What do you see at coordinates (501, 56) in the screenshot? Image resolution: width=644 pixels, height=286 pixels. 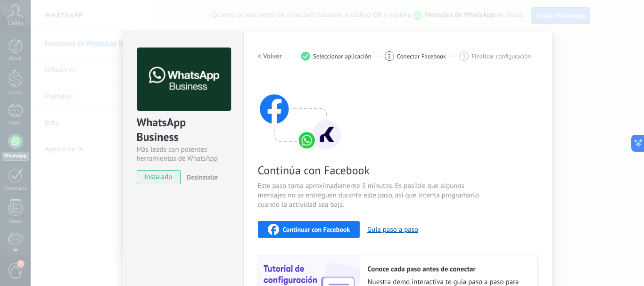 I see `span: Finalizar configuración` at bounding box center [501, 56].